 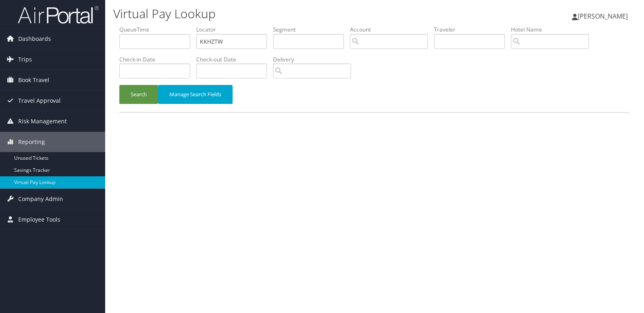 I want to click on span: Reporting, so click(x=32, y=142).